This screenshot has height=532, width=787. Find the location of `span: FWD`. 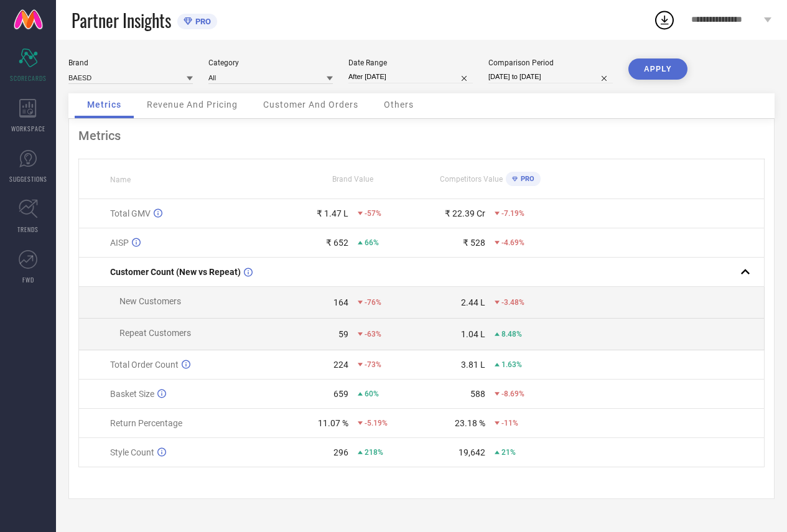

span: FWD is located at coordinates (28, 279).